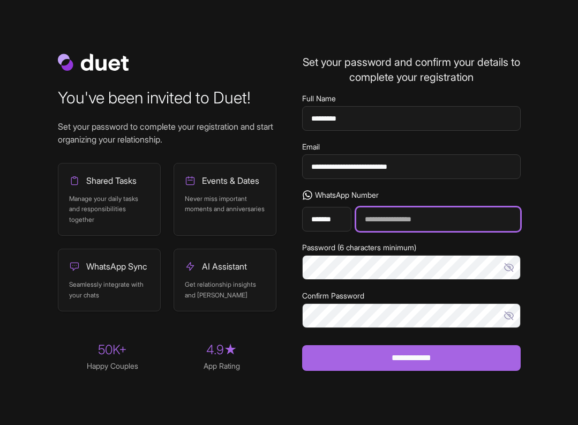 The width and height of the screenshot is (578, 425). What do you see at coordinates (411, 99) in the screenshot?
I see `label: Full Name` at bounding box center [411, 99].